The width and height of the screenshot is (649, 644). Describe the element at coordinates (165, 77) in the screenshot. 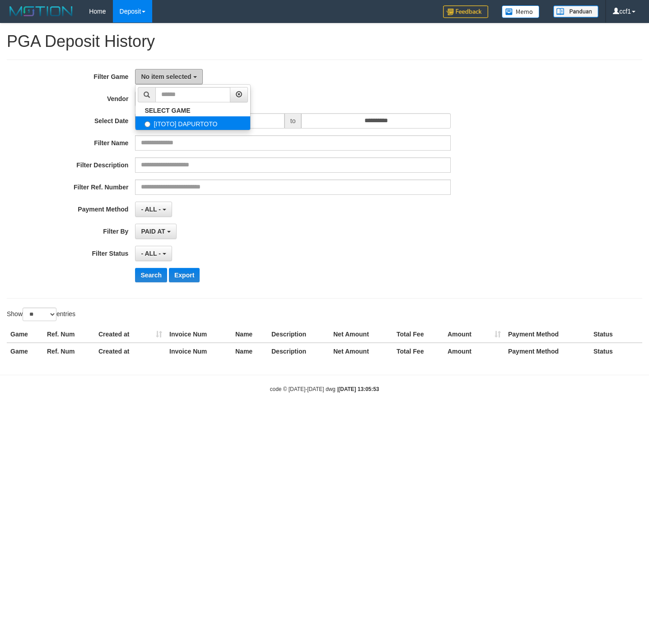

I see `span: No item selected` at that location.